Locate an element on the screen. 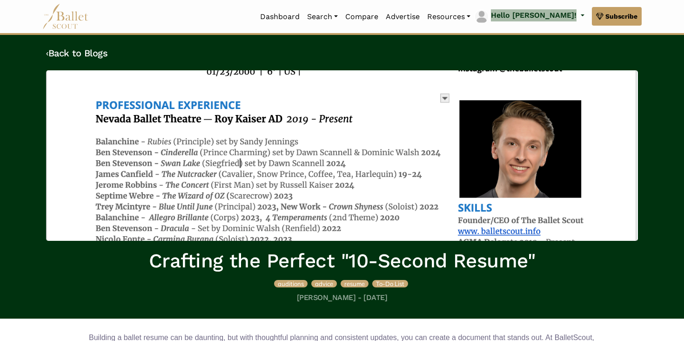 Image resolution: width=684 pixels, height=341 pixels. a: ‹Back to Blogs is located at coordinates (77, 53).